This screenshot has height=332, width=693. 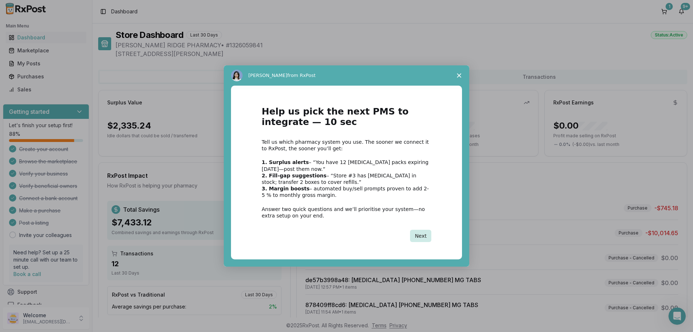 I want to click on div: – automated buy/sell prompts proven to add 2-5 % to monthly gross margin., so click(x=347, y=192).